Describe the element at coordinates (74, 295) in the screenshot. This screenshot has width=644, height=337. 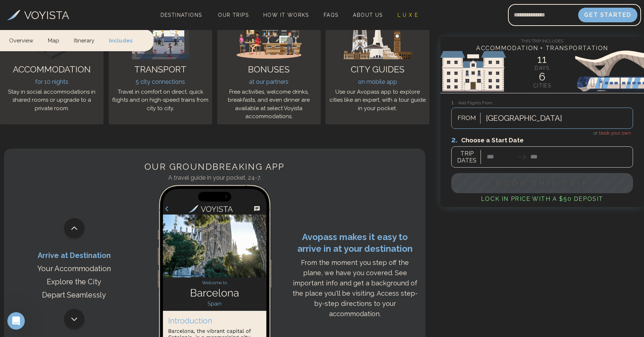
I see `p: Depart Seamlessly` at that location.